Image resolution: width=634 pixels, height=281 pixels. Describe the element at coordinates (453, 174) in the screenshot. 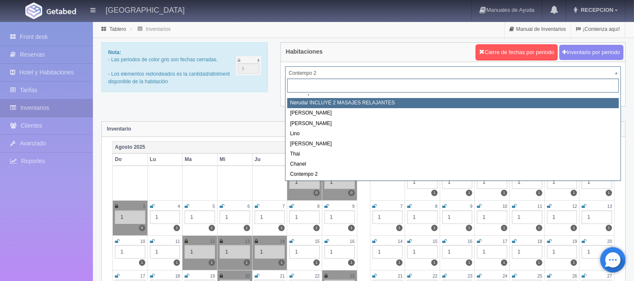

I see `div: Contempo 2` at that location.